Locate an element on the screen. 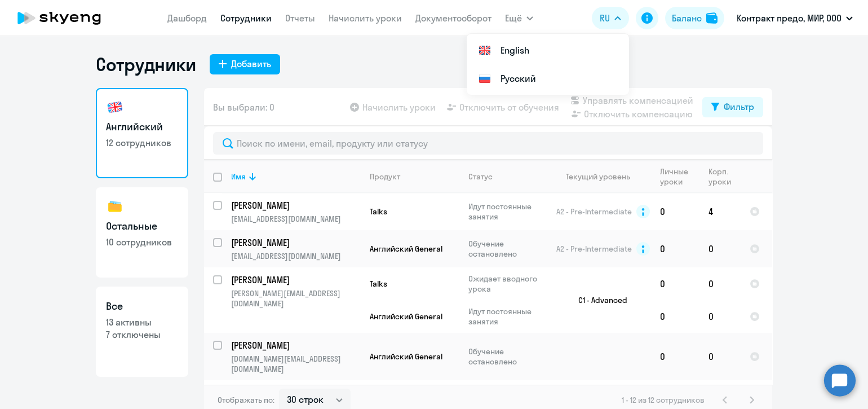 This screenshot has width=868, height=409. button: Фильтр is located at coordinates (733, 107).